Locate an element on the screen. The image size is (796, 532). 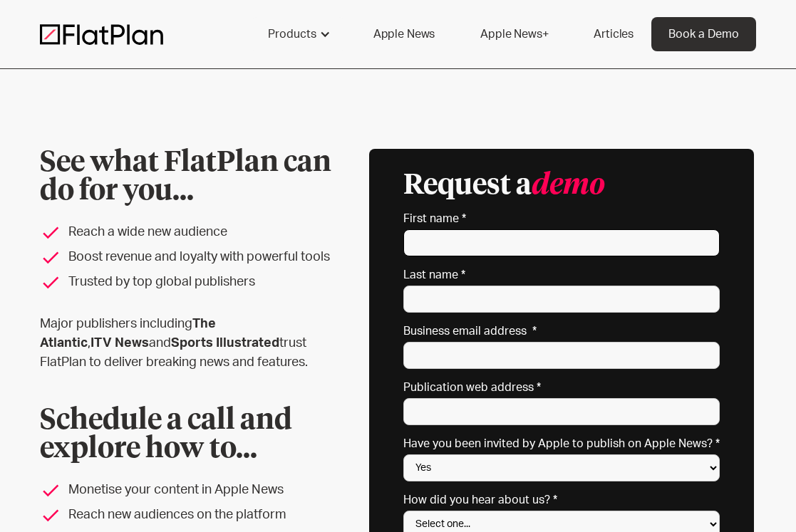
a: Articles is located at coordinates (614, 35).